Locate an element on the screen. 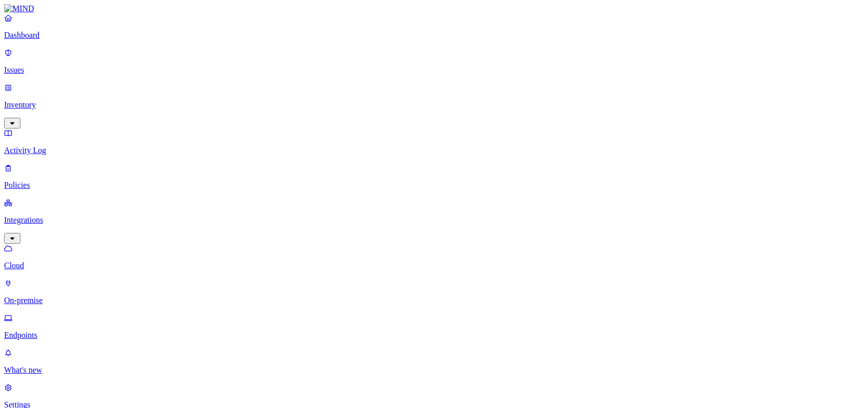 This screenshot has width=868, height=408. p: On-premise is located at coordinates (434, 301).